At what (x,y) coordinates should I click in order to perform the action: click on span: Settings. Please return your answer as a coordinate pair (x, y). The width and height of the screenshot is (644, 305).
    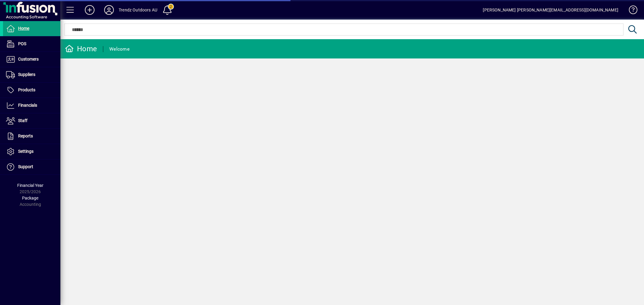
    Looking at the image, I should click on (26, 151).